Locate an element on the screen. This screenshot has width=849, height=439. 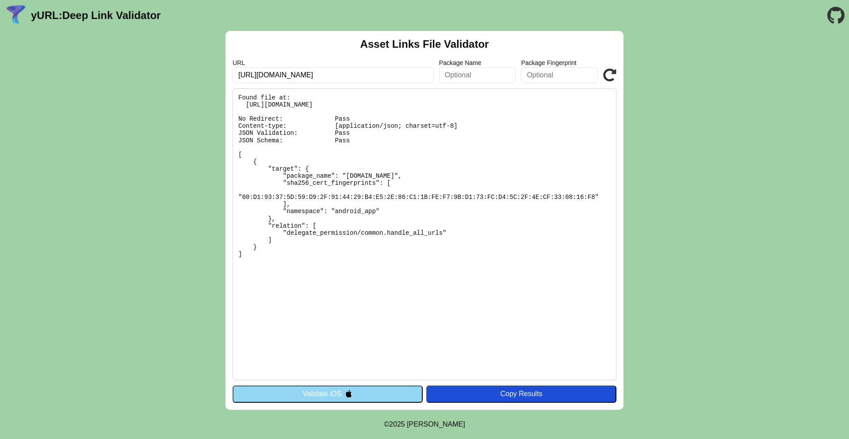
img: appleIcon.svg is located at coordinates (349, 394).